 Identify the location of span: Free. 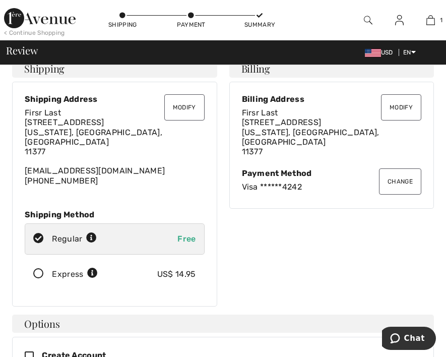
(186, 238).